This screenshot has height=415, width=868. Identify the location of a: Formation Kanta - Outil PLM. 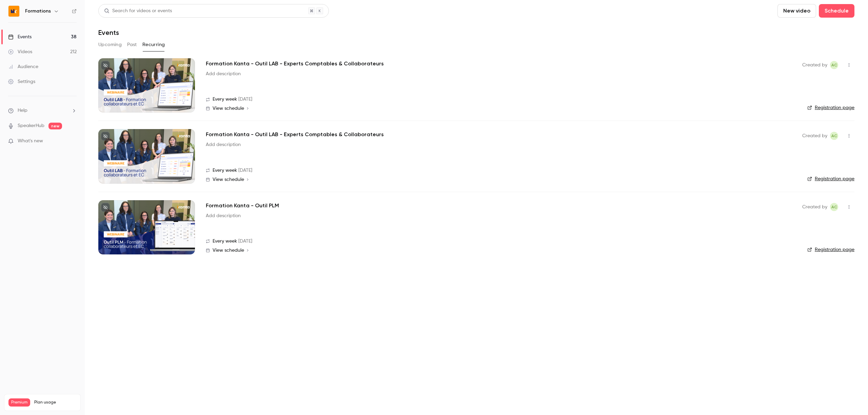
(242, 206).